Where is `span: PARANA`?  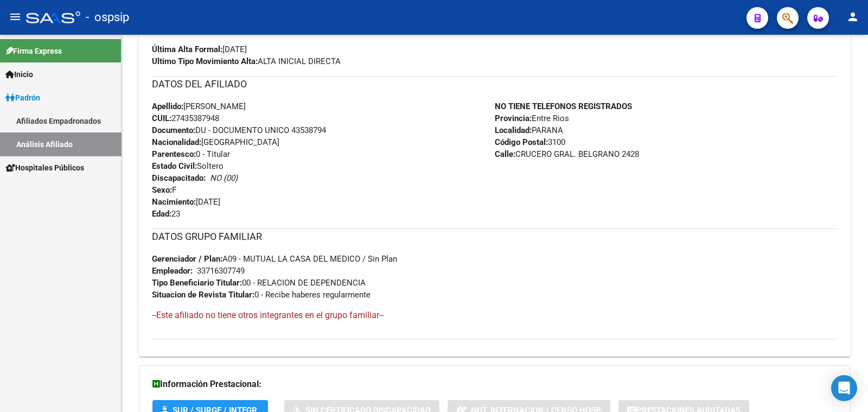
span: PARANA is located at coordinates (529, 130).